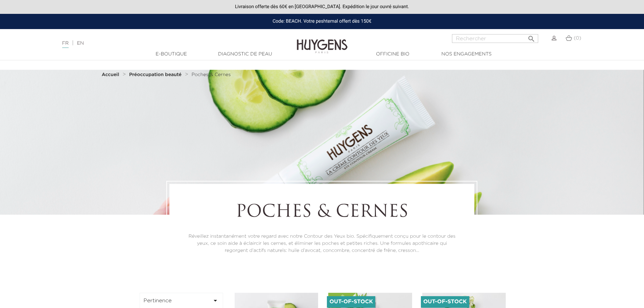 Image resolution: width=644 pixels, height=308 pixels. I want to click on img: Huygens, so click(322, 41).